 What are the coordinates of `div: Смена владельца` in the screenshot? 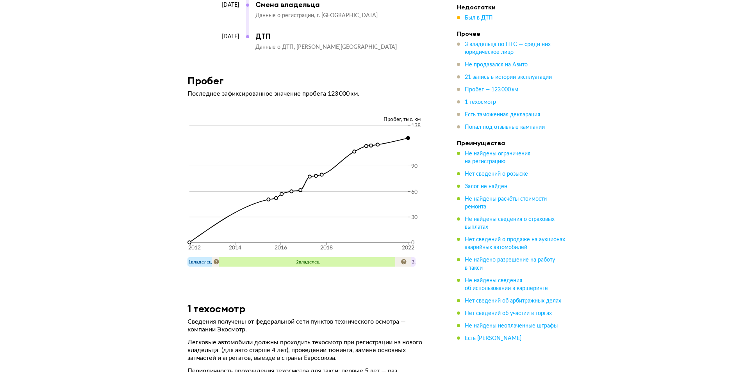 It's located at (341, 5).